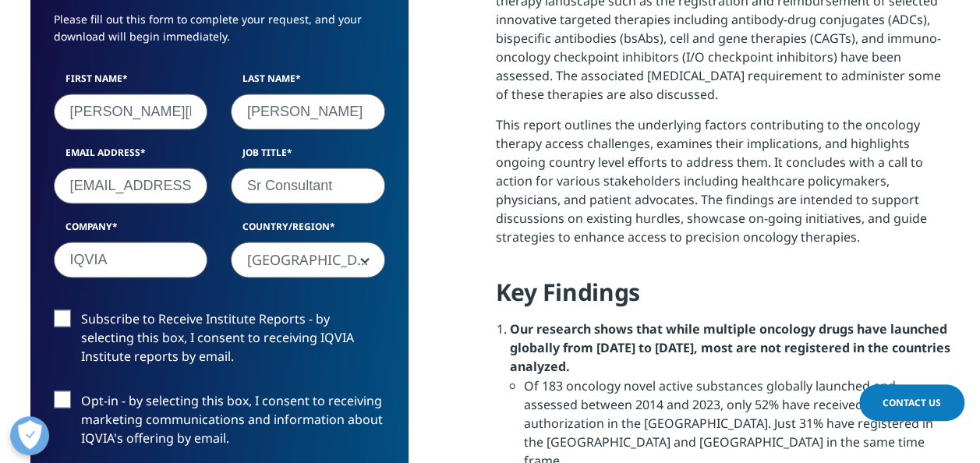 The image size is (980, 463). What do you see at coordinates (308, 231) in the screenshot?
I see `label: Country/Region` at bounding box center [308, 231].